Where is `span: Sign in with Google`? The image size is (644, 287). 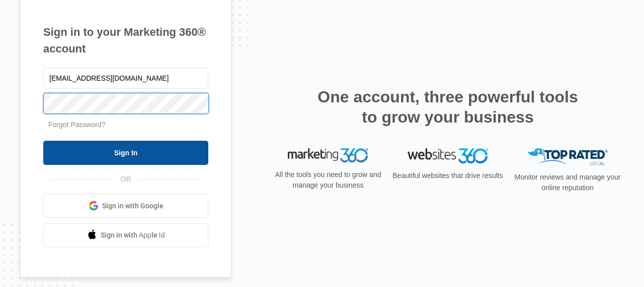
span: Sign in with Google is located at coordinates (133, 205).